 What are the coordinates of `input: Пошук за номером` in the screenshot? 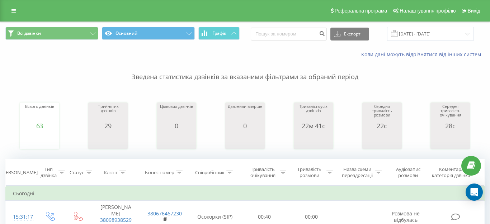 It's located at (288, 34).